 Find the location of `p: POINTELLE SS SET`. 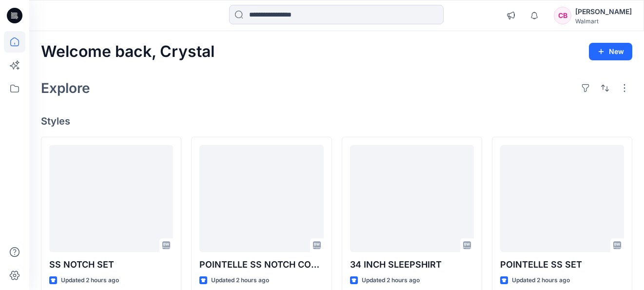

p: POINTELLE SS SET is located at coordinates (563, 265).